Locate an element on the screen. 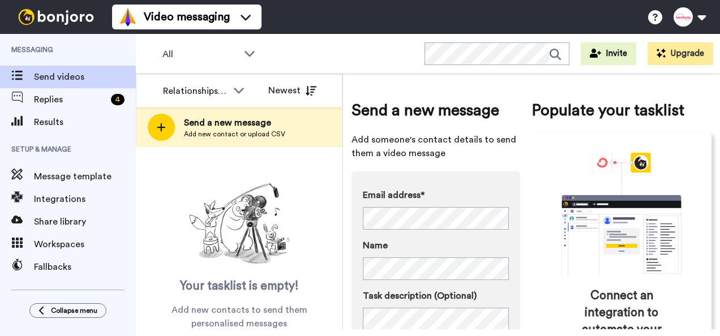 The height and width of the screenshot is (336, 720). label: Task description (Optional) is located at coordinates (436, 296).